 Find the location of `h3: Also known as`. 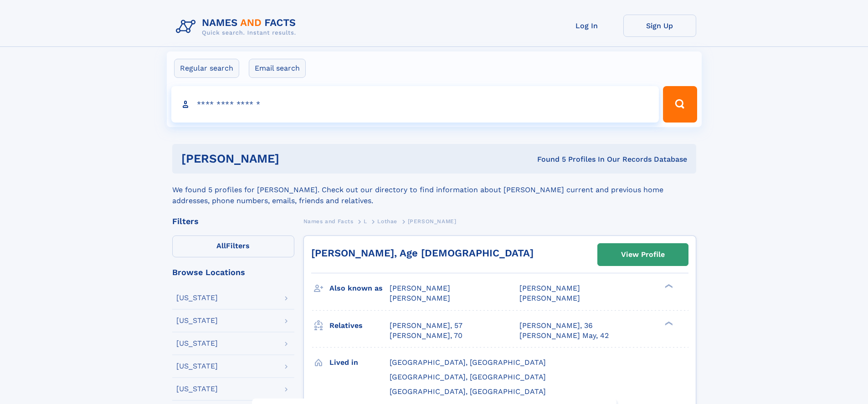

h3: Also known as is located at coordinates (359, 289).